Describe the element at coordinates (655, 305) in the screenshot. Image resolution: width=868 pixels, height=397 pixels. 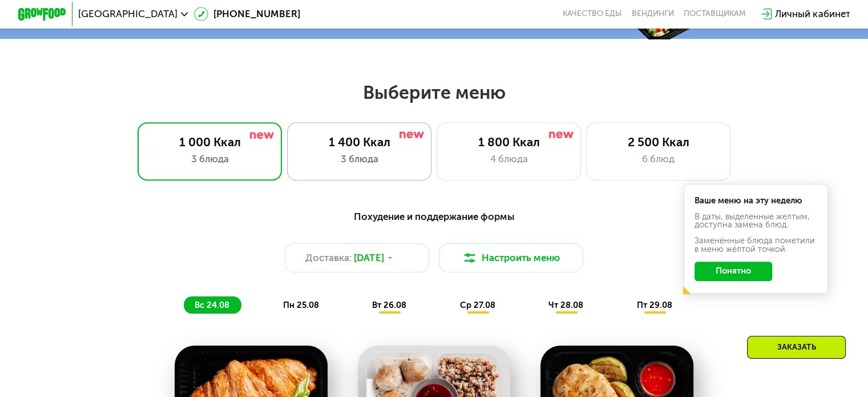
I see `span: пт 29.08` at that location.